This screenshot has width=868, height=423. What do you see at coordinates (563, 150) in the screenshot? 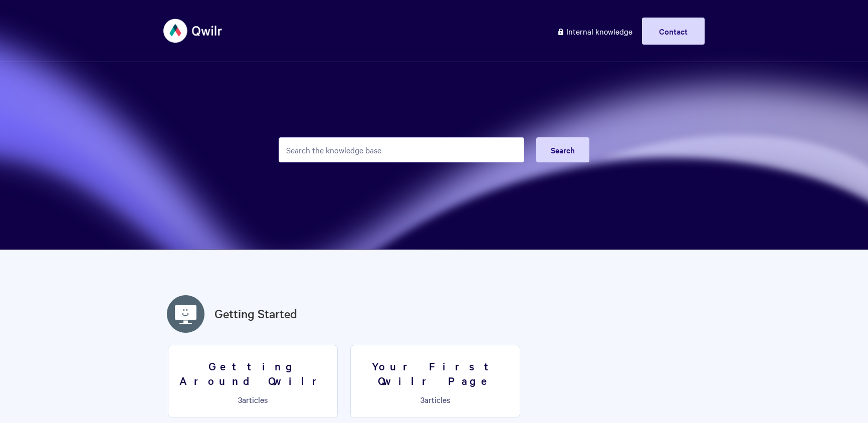
I see `button: Search` at bounding box center [563, 150].